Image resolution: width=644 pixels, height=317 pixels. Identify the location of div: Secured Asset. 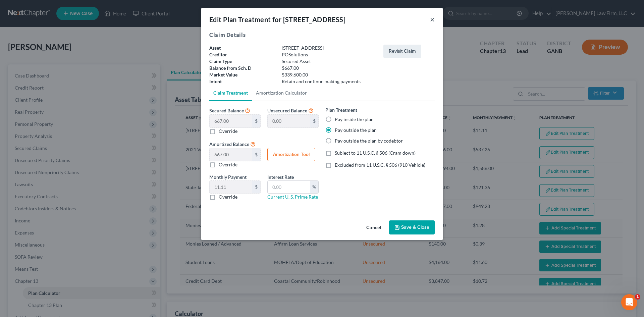
(329, 61).